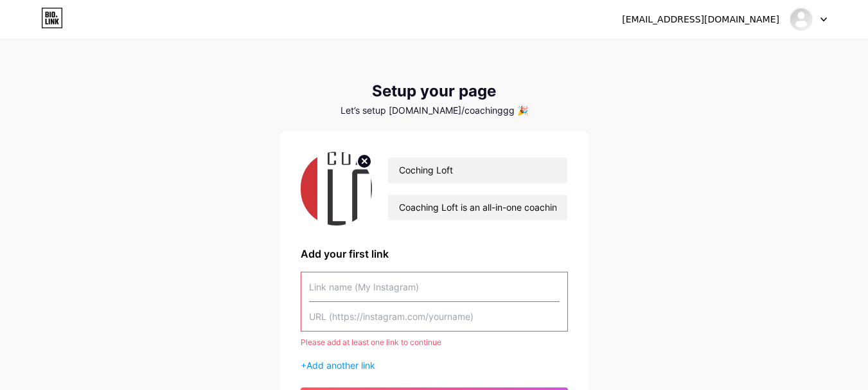 The width and height of the screenshot is (868, 390). I want to click on input: Link name (My Instagram), so click(434, 287).